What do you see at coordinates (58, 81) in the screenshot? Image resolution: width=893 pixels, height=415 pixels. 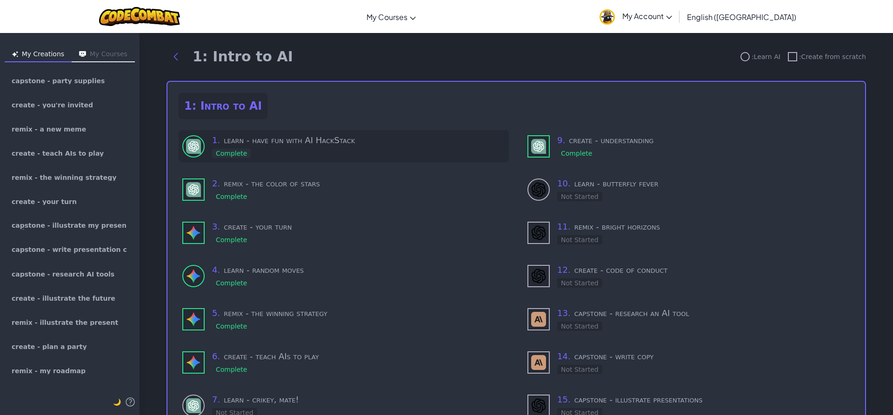 I see `span: capstone - party supplies` at bounding box center [58, 81].